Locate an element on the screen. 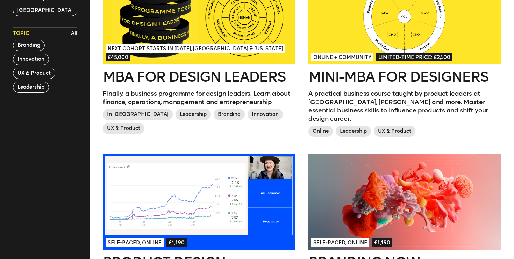  span: Innovation is located at coordinates (265, 115).